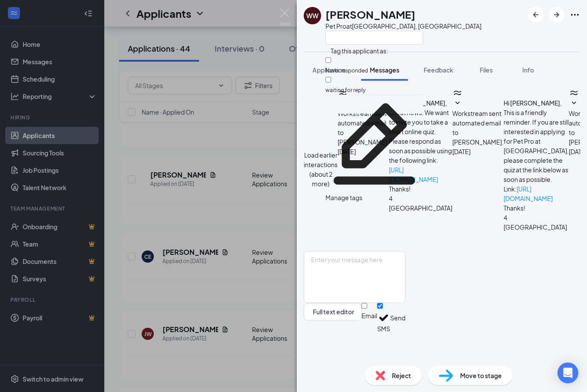  Describe the element at coordinates (333, 311) in the screenshot. I see `button: Full text editorPen` at that location.